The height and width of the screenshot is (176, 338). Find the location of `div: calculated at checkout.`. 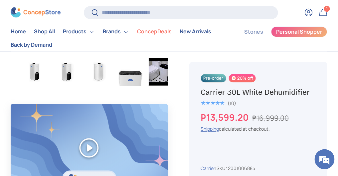

div: calculated at checkout. is located at coordinates (258, 129).